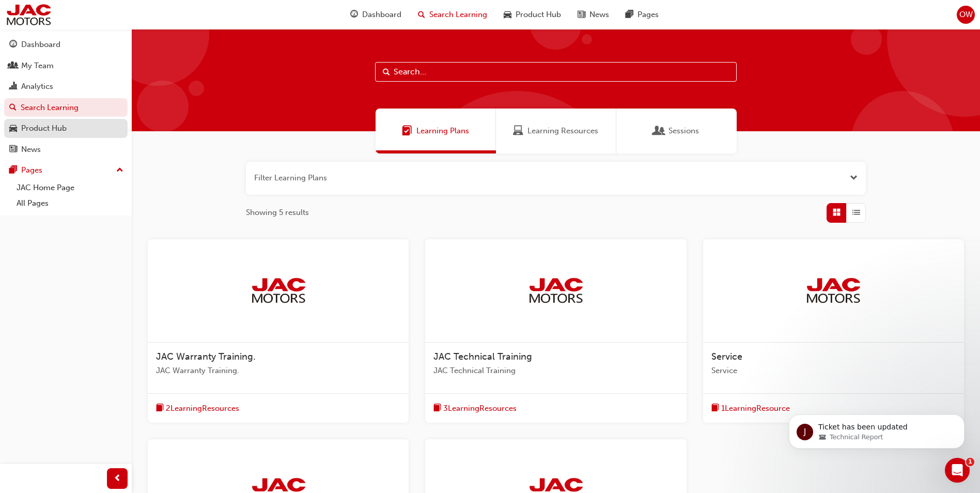  I want to click on span: prev-icon, so click(117, 478).